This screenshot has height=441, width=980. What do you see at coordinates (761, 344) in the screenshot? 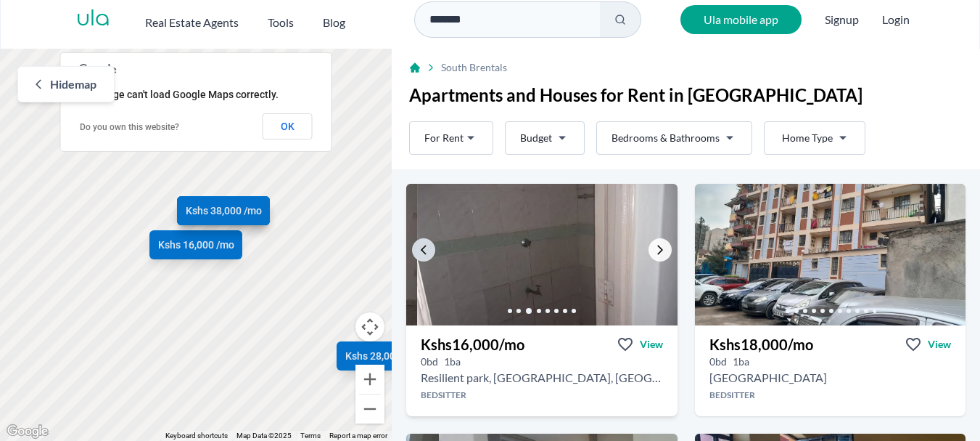
I see `h3: Kshs 18,000 /mo` at bounding box center [761, 344].